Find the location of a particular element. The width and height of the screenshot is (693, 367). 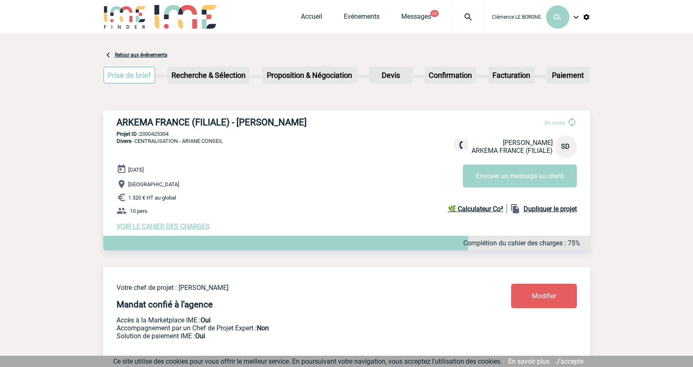

span: VOIR LE CAHIER DES CHARGES is located at coordinates (163, 226).